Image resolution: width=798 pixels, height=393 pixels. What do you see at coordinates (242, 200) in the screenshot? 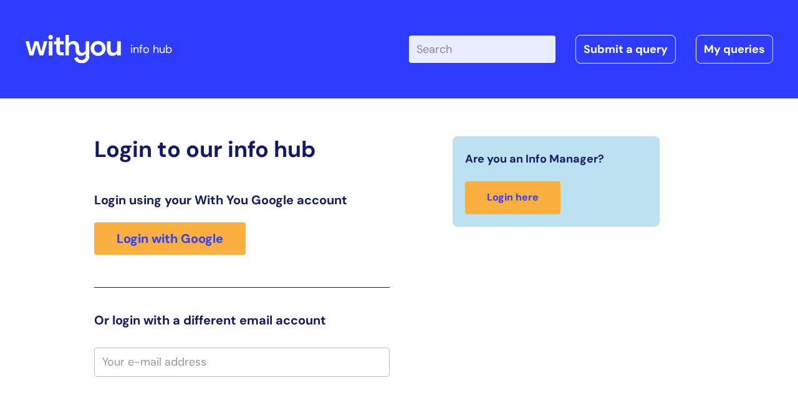
I see `h3: Login using your With You Google account` at bounding box center [242, 200].